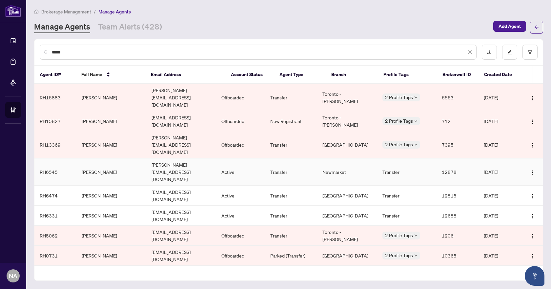  What do you see at coordinates (115, 12) in the screenshot?
I see `span: Manage Agents` at bounding box center [115, 12].